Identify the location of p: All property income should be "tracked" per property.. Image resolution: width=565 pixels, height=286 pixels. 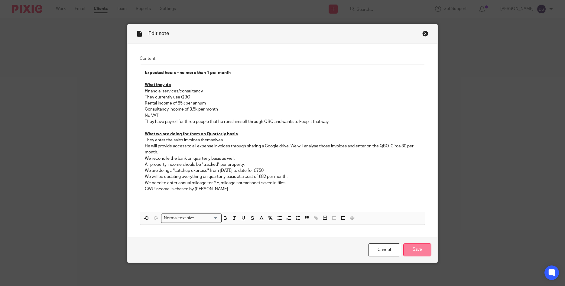
(283, 165).